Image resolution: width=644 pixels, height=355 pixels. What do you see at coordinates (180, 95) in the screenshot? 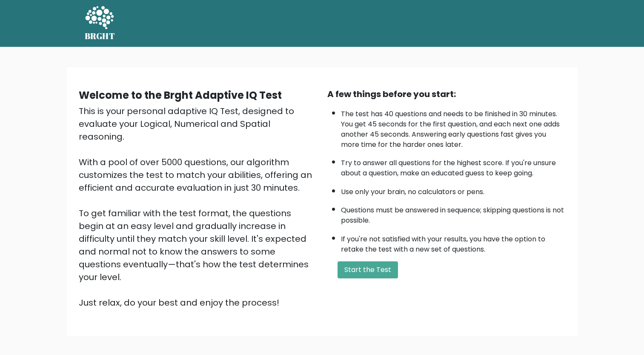
I see `b: Welcome to the Brght Adaptive IQ Test` at bounding box center [180, 95].